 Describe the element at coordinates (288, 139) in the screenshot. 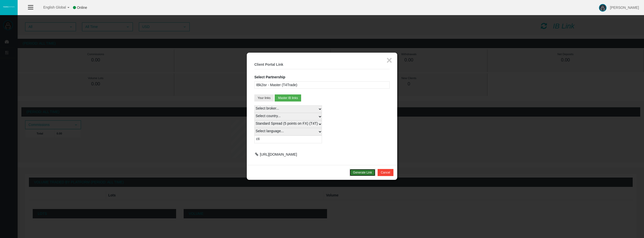

I see `input: ShortCode for your link (Optional)` at that location.